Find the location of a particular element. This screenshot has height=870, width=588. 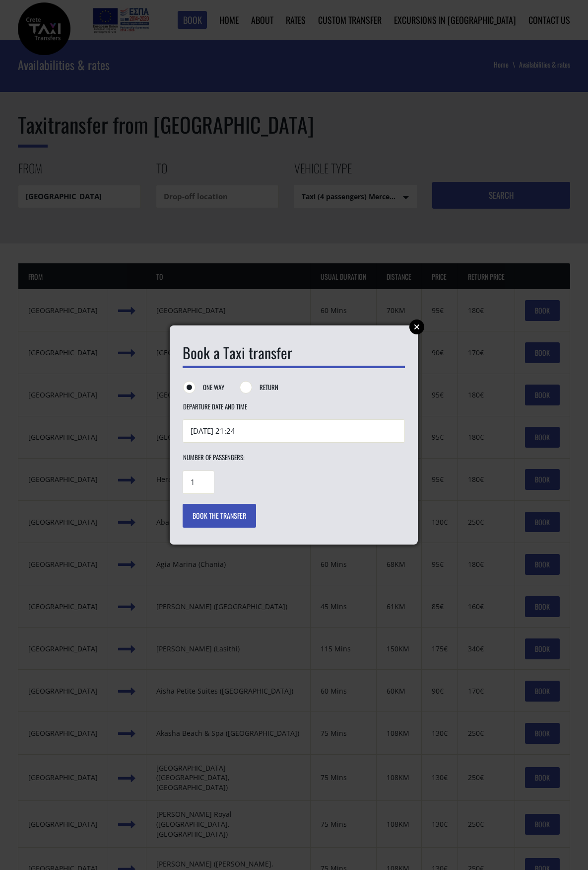

label: Return is located at coordinates (258, 391).